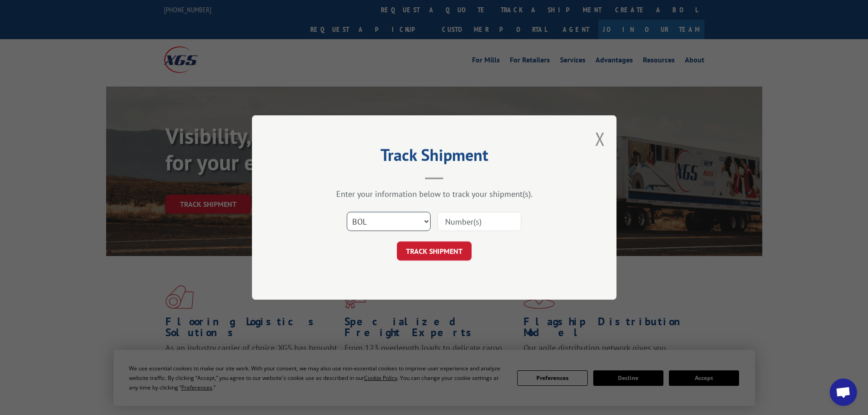 This screenshot has width=868, height=415. I want to click on a: Open chat, so click(843, 392).